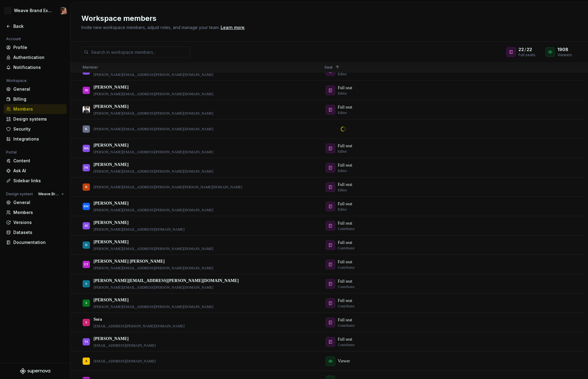 The height and width of the screenshot is (379, 588). Describe the element at coordinates (16, 81) in the screenshot. I see `div: Workspace` at that location.